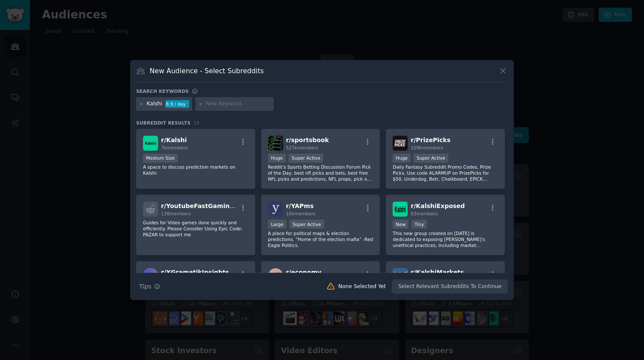 The width and height of the screenshot is (644, 360). I want to click on img: KalshiExposed, so click(400, 209).